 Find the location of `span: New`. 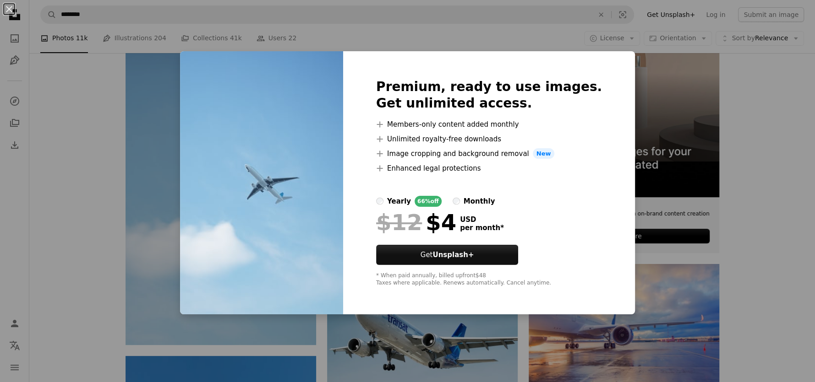

span: New is located at coordinates (544, 154).